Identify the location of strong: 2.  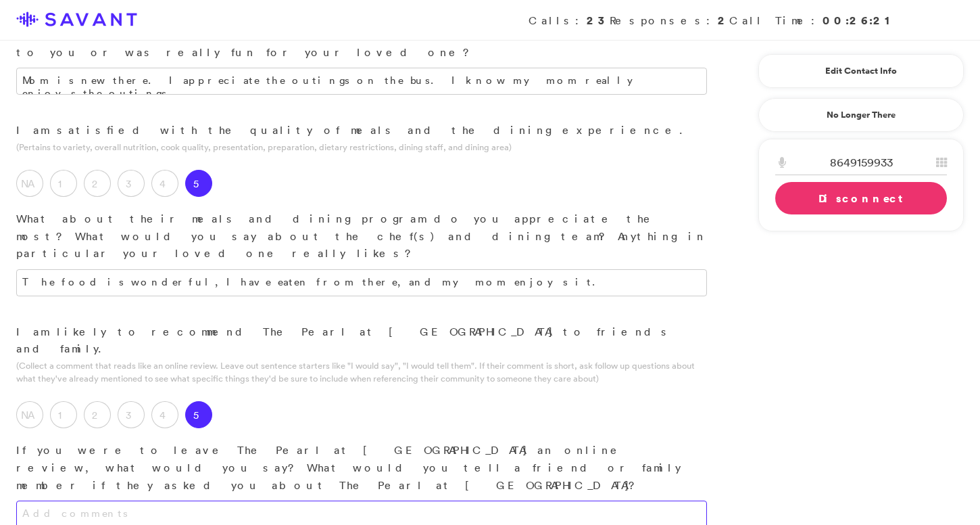
(723, 21).